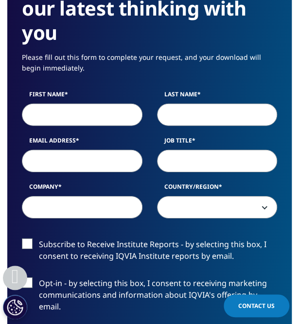  Describe the element at coordinates (15, 307) in the screenshot. I see `button: Cookies Settings` at that location.